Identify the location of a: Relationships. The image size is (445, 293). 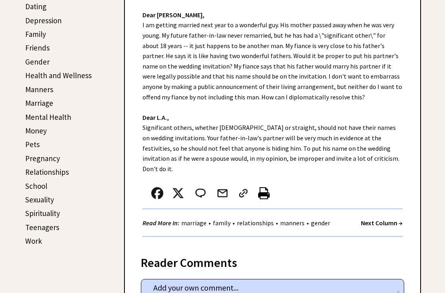
(47, 172).